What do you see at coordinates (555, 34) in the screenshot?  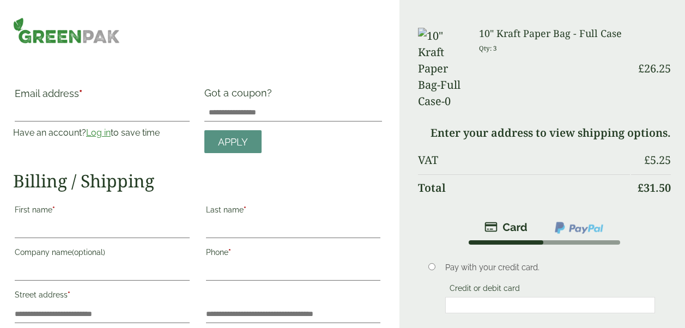 I see `h3: 10" Kraft Paper Bag - Full Case` at bounding box center [555, 34].